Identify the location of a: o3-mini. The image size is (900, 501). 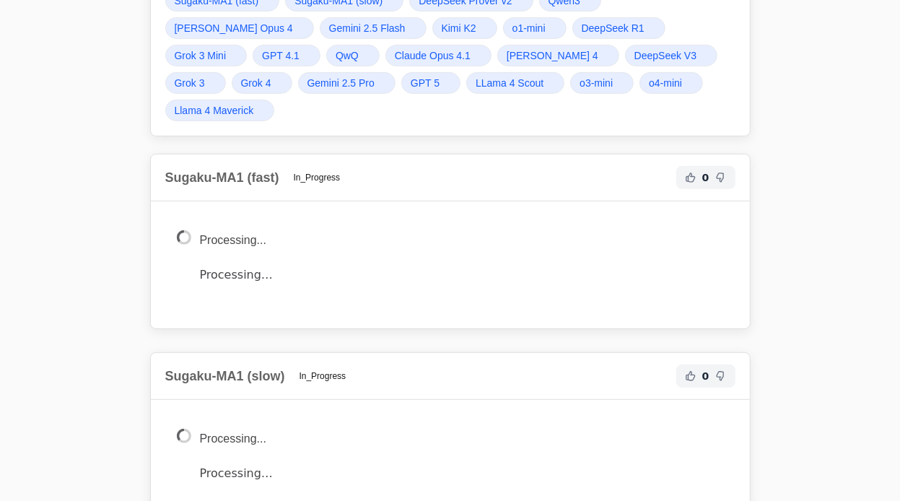
(602, 83).